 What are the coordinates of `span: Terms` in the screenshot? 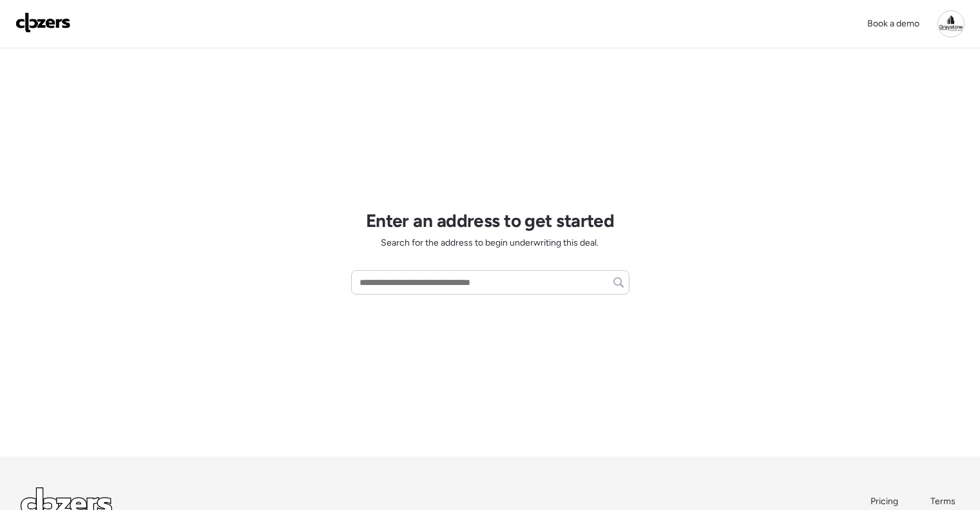 It's located at (942, 501).